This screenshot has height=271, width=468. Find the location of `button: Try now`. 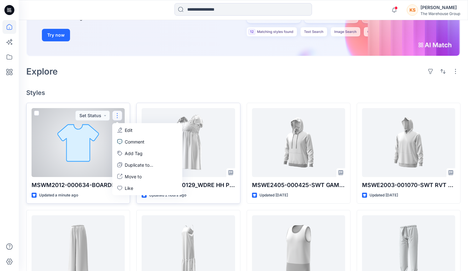

button: Try now is located at coordinates (56, 35).